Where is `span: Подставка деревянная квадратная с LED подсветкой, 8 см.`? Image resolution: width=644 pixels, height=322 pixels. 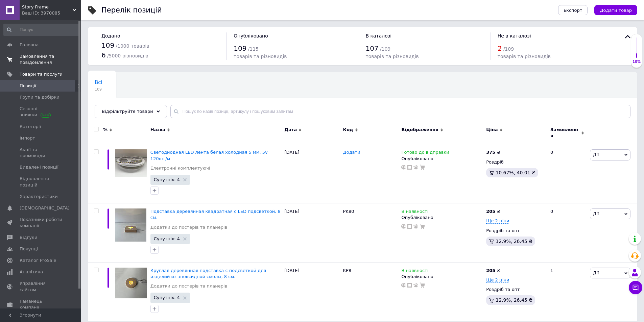
span: Подставка деревянная квадратная с LED подсветкой, 8 см. is located at coordinates (215, 214).